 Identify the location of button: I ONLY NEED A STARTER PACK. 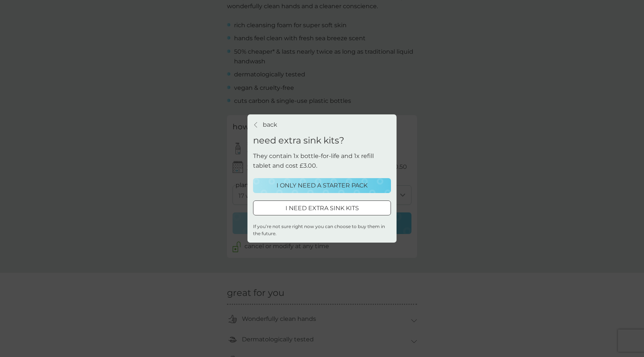
(322, 186).